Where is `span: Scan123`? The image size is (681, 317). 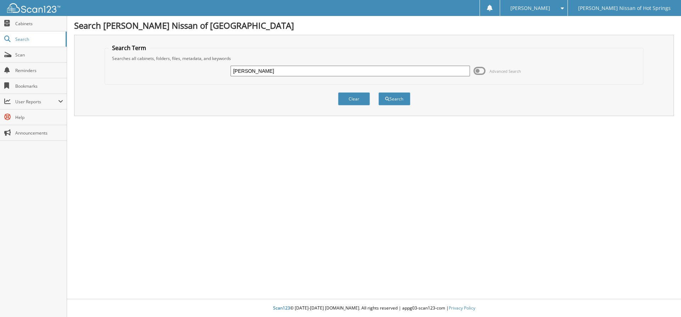 span: Scan123 is located at coordinates (282, 308).